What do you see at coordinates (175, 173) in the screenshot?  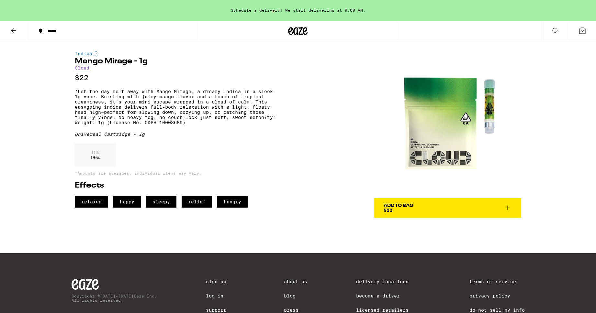 I see `p: *Amounts are averages, individual items may vary.` at bounding box center [175, 173].